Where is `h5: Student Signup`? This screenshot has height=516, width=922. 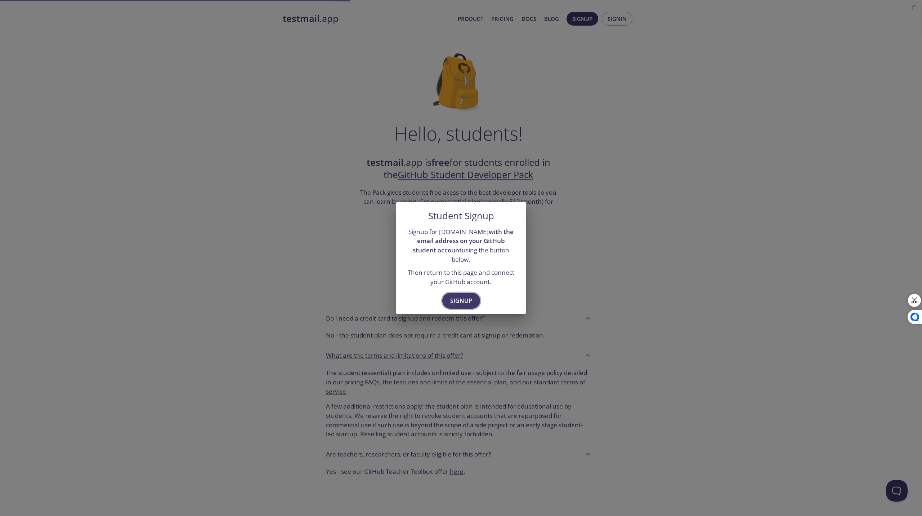 h5: Student Signup is located at coordinates (461, 216).